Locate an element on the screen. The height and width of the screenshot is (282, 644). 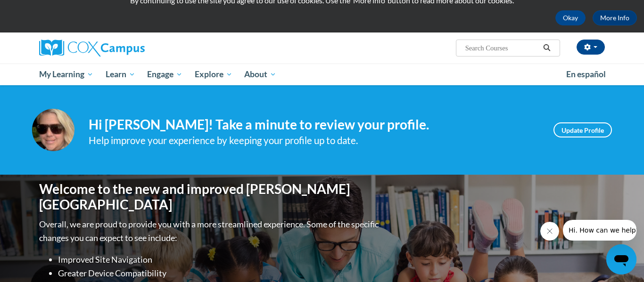
li: Improved Site Navigation is located at coordinates (219, 260).